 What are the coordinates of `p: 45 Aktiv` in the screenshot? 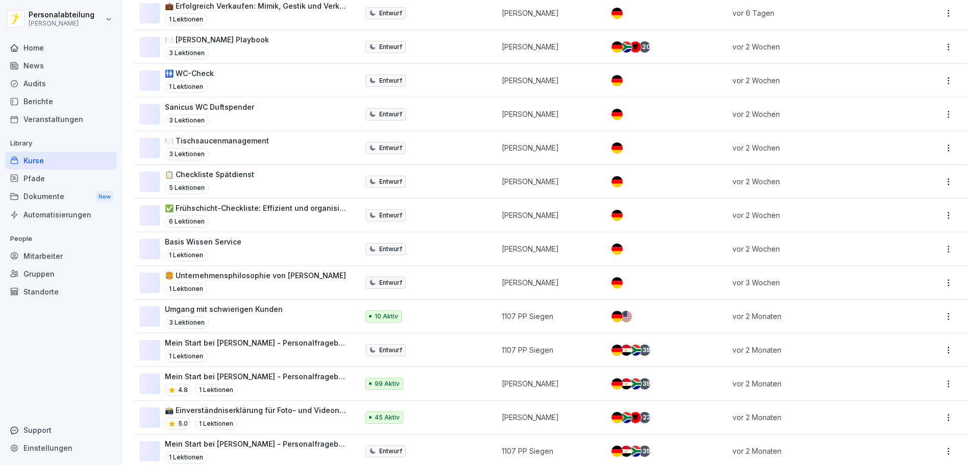 It's located at (387, 417).